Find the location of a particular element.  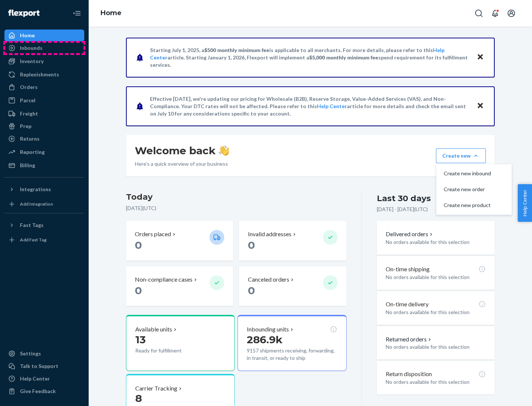

span: Help Center is located at coordinates (525, 203).